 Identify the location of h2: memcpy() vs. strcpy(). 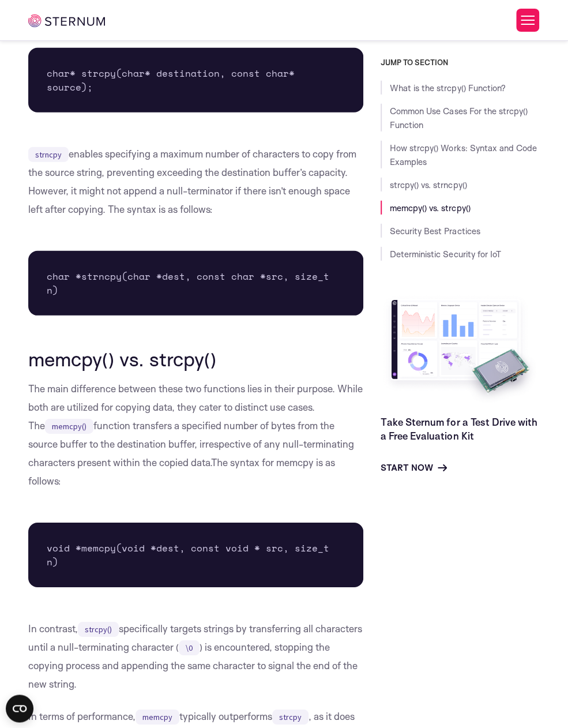
(196, 359).